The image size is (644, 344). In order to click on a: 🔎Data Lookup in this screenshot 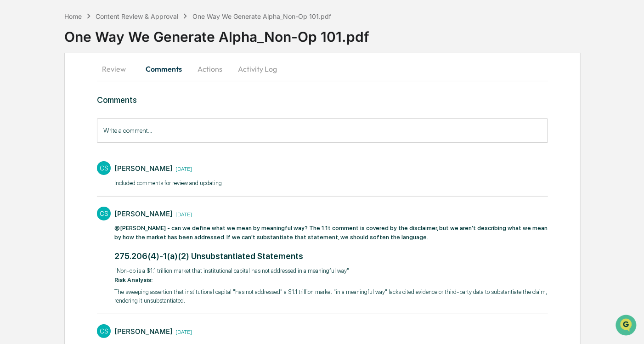, I will do `click(33, 137)`.